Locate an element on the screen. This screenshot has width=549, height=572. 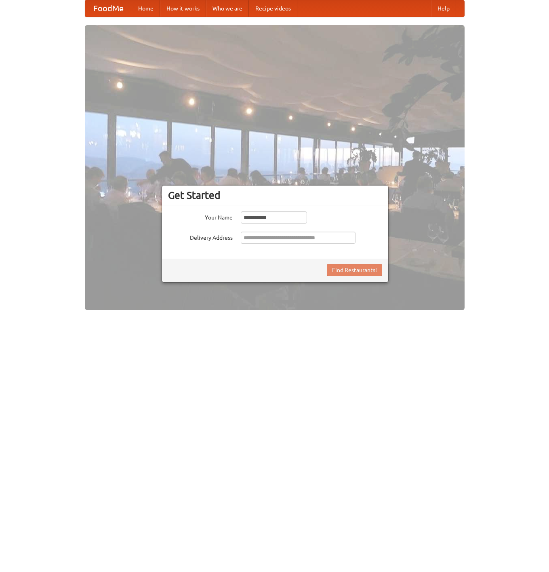
label: Your Name is located at coordinates (200, 216).